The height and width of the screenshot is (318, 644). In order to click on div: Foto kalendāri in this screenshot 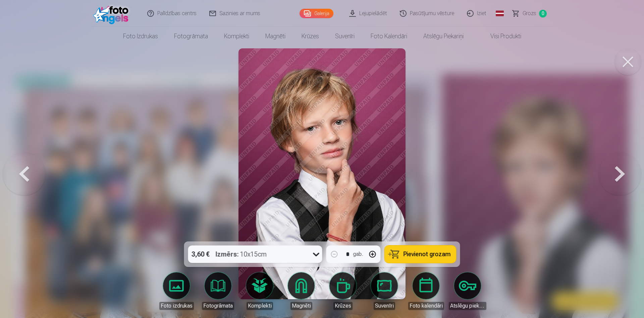, I will do `click(426, 306)`.